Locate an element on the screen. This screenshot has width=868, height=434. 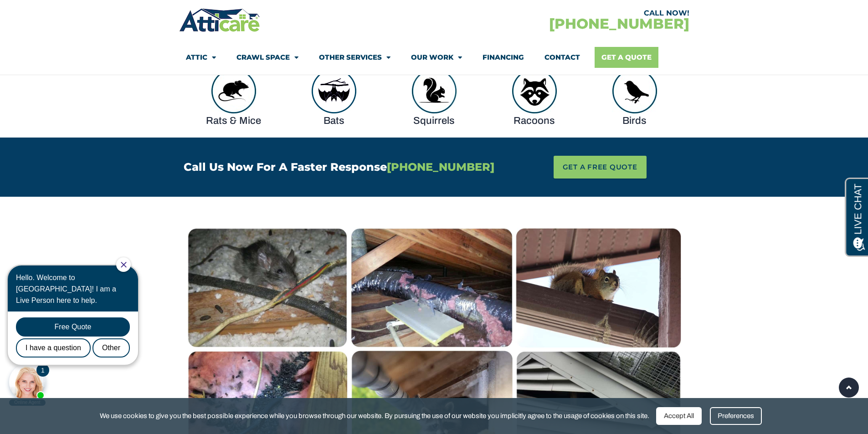
div: Need help? Chat with us now! is located at coordinates (23, 125).